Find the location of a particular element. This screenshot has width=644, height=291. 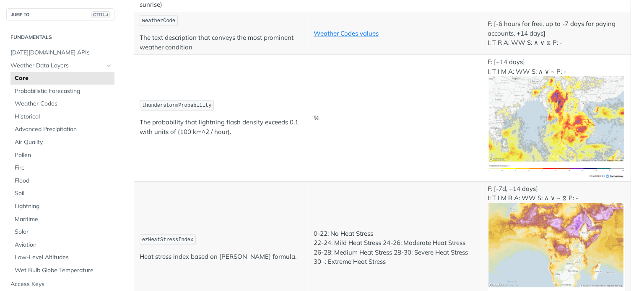

span: Weather Codes is located at coordinates (63, 104).